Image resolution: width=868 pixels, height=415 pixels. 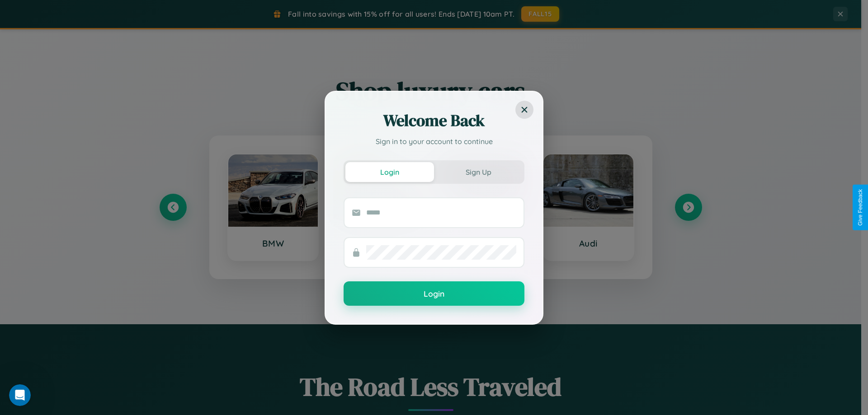 I want to click on button: Sign Up, so click(x=478, y=173).